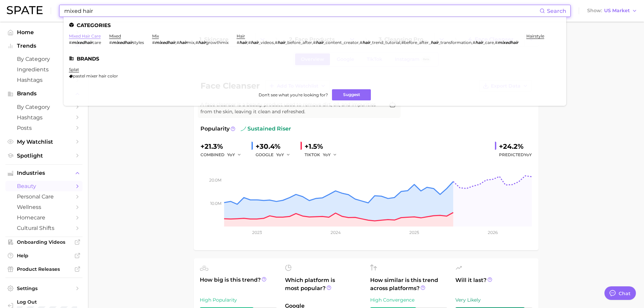 The width and height of the screenshot is (644, 308). What do you see at coordinates (557, 11) in the screenshot?
I see `span: Search` at bounding box center [557, 11].